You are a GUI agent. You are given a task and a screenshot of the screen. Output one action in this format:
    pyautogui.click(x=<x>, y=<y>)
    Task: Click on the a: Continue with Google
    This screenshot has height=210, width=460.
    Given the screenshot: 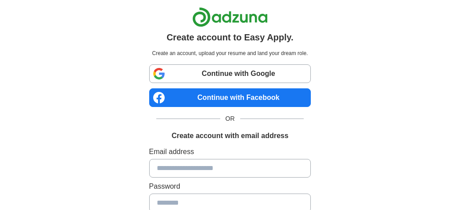 What is the action you would take?
    pyautogui.click(x=230, y=74)
    